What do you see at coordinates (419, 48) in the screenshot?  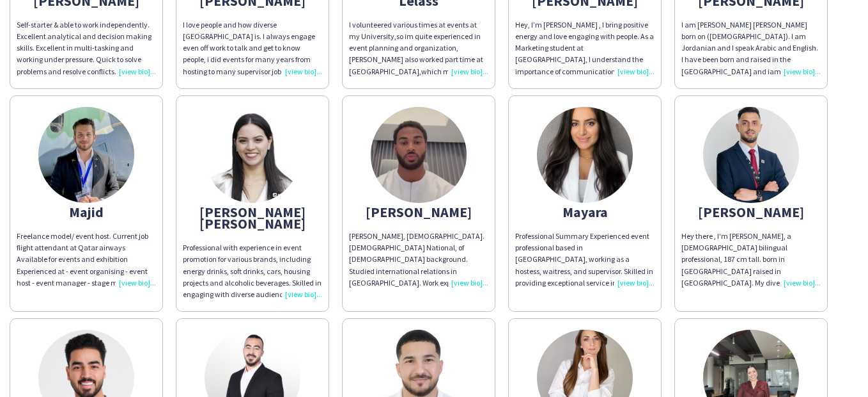 I see `div: I volunteered various times at events at my University,so im quite experienced in event planning ...` at bounding box center [419, 48].